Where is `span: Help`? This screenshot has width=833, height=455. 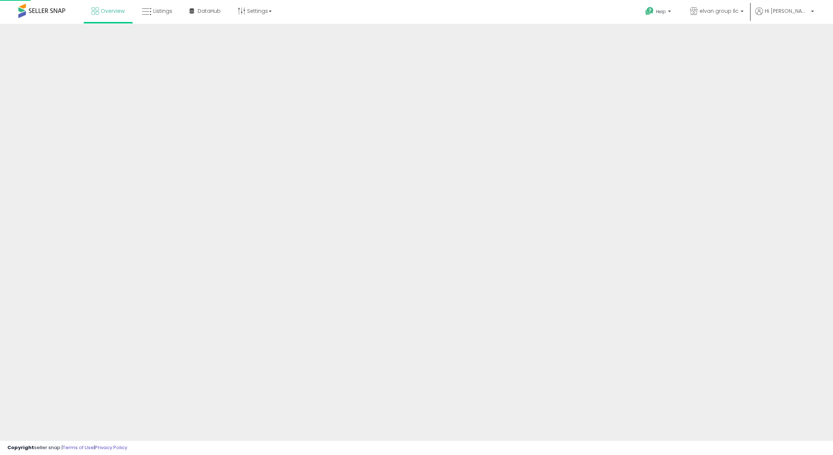 span: Help is located at coordinates (660, 11).